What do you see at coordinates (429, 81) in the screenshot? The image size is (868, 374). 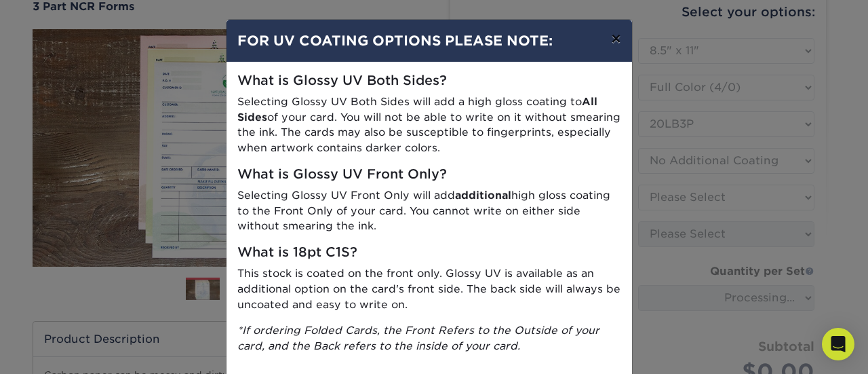 I see `h5: What is Glossy UV Both Sides?` at bounding box center [429, 81].